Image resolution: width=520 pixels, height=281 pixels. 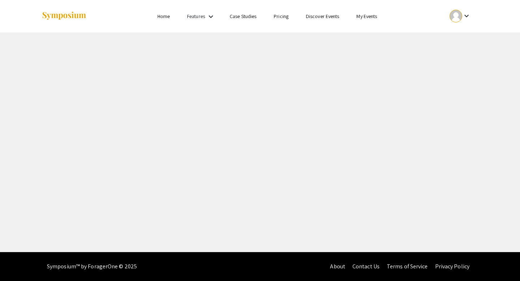 What do you see at coordinates (281, 16) in the screenshot?
I see `a: Pricing` at bounding box center [281, 16].